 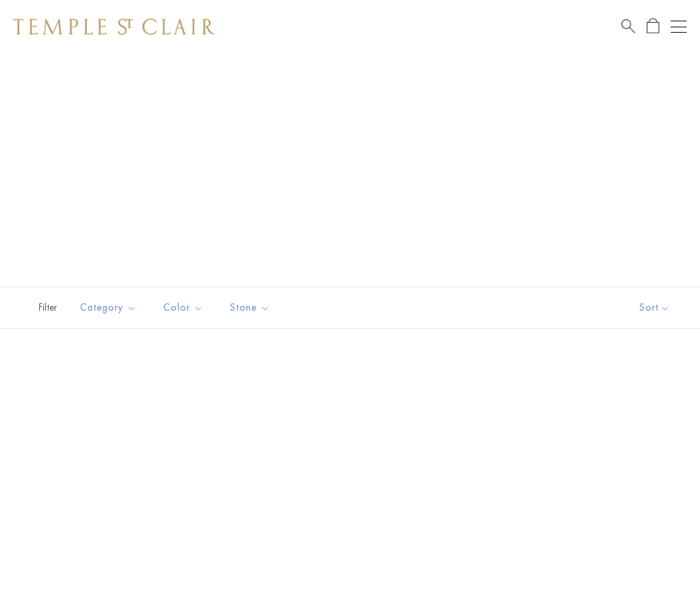 I want to click on span: Category, so click(x=110, y=307).